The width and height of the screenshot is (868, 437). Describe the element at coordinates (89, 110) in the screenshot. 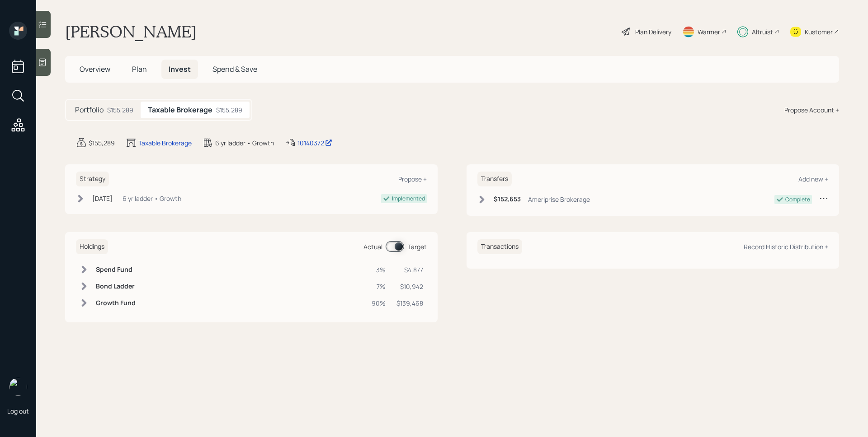

I see `h5: Portfolio` at that location.